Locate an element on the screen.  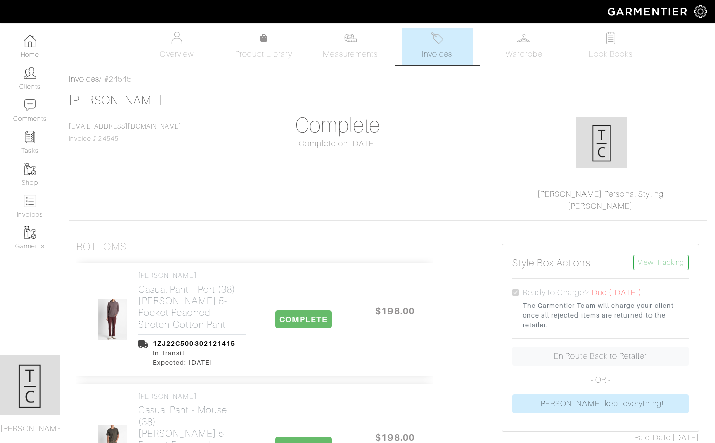
a: Measurements is located at coordinates (350, 46).